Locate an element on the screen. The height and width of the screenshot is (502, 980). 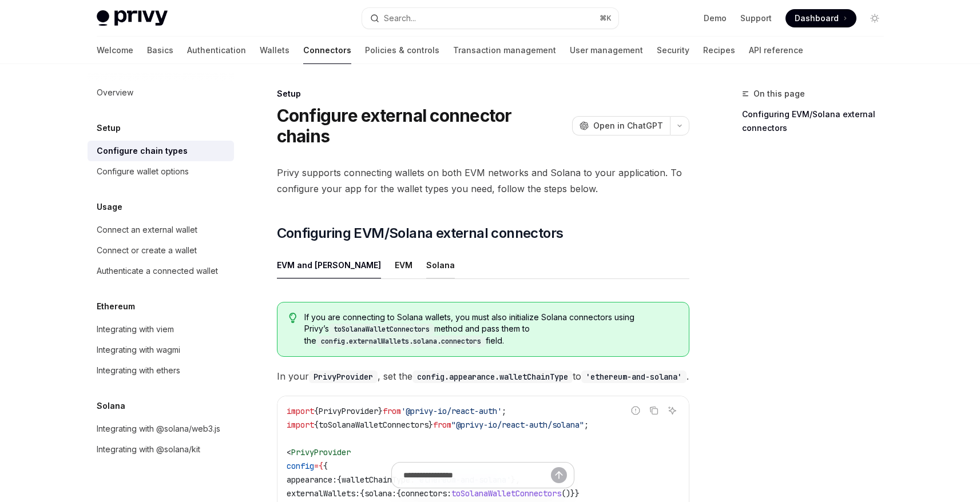
h1: Configure external connector chains is located at coordinates (422, 126).